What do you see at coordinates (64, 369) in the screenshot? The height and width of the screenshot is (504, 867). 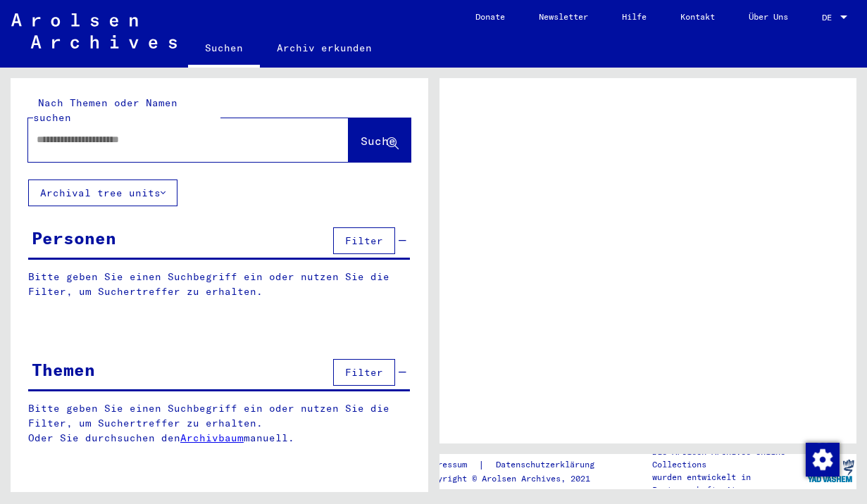 I see `div: Themen` at bounding box center [64, 369].